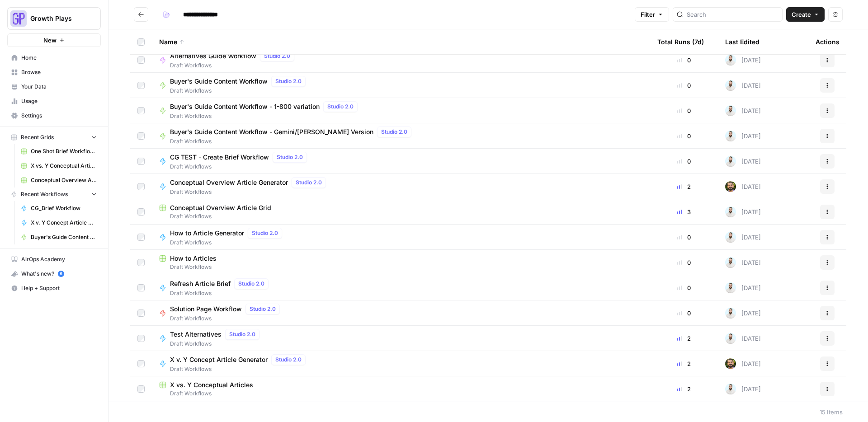 The width and height of the screenshot is (868, 422). What do you see at coordinates (59, 115) in the screenshot?
I see `span: Settings` at bounding box center [59, 115].